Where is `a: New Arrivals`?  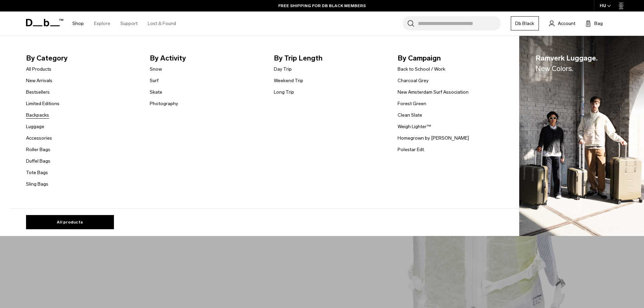 a: New Arrivals is located at coordinates (39, 81).